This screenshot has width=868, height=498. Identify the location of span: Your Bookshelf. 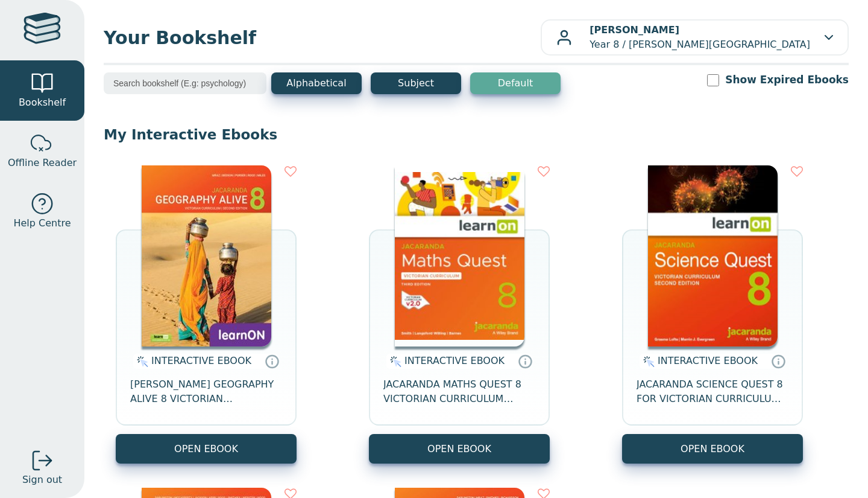
(322, 37).